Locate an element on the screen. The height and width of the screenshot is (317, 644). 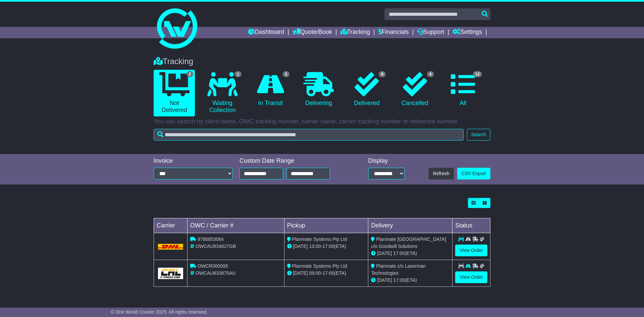
a: 1 Waiting Collection is located at coordinates (222, 93).